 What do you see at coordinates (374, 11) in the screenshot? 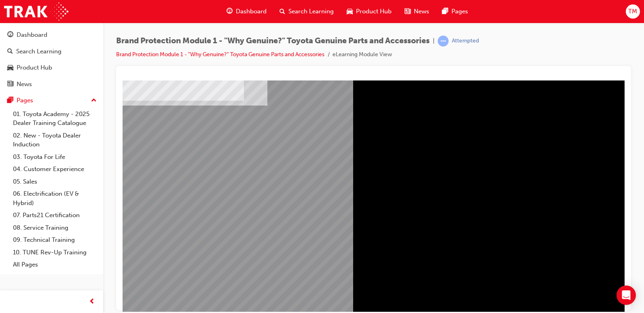
I see `span: Product Hub` at bounding box center [374, 11].